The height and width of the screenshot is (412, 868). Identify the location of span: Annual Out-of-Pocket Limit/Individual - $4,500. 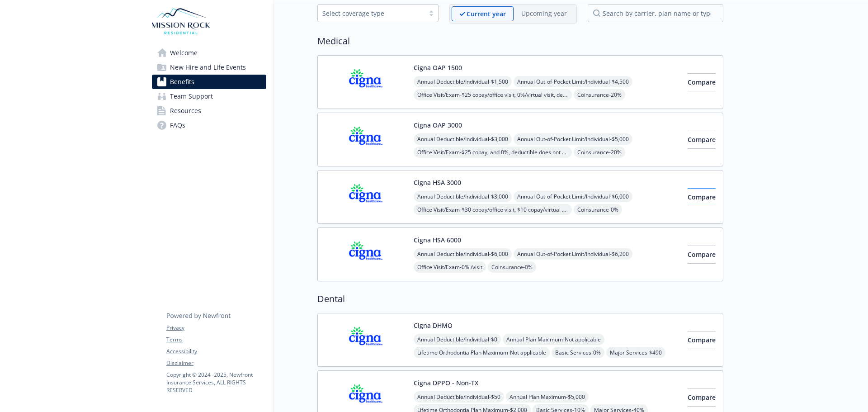
(573, 81).